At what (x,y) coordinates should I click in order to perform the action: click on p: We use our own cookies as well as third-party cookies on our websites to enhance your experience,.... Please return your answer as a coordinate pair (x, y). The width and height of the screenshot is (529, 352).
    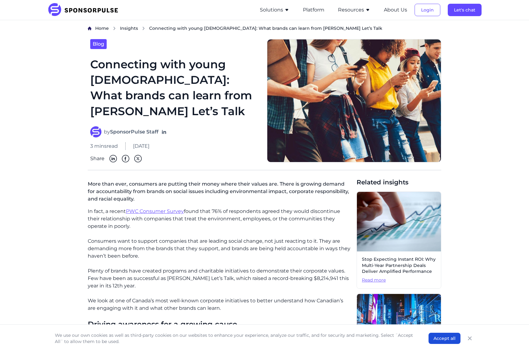
    Looking at the image, I should click on (235, 338).